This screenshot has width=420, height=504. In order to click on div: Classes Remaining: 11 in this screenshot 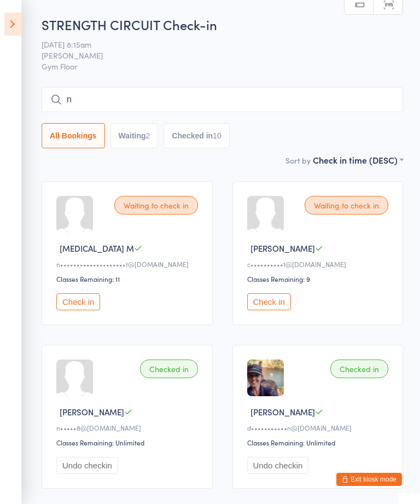, I will do `click(129, 278)`.